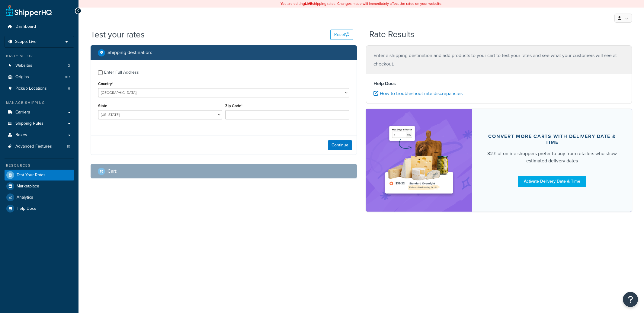  Describe the element at coordinates (39, 103) in the screenshot. I see `div: Manage Shipping` at that location.